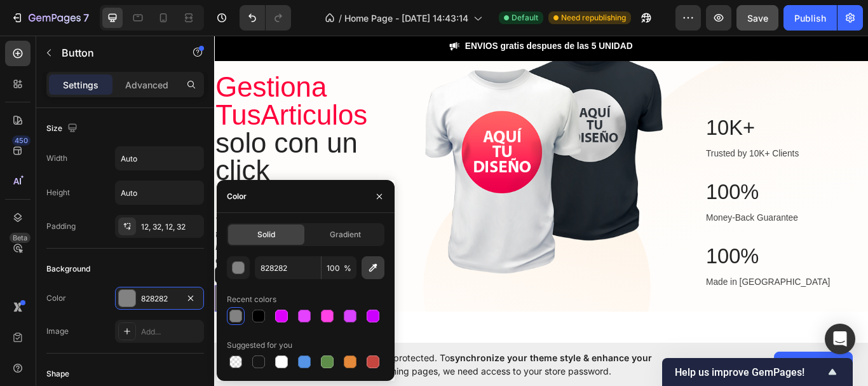 The width and height of the screenshot is (868, 386). I want to click on button: Save, so click(757, 17).